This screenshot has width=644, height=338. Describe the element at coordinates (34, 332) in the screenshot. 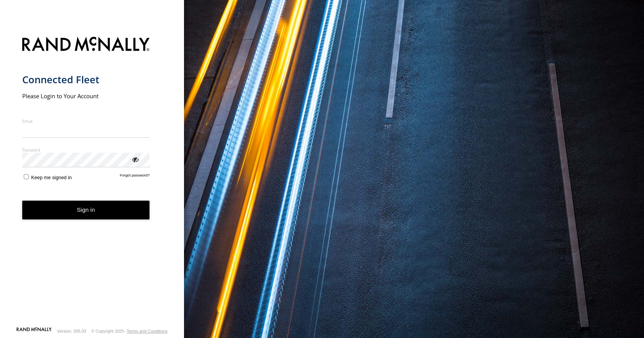

I see `a: Visit our Website` at that location.